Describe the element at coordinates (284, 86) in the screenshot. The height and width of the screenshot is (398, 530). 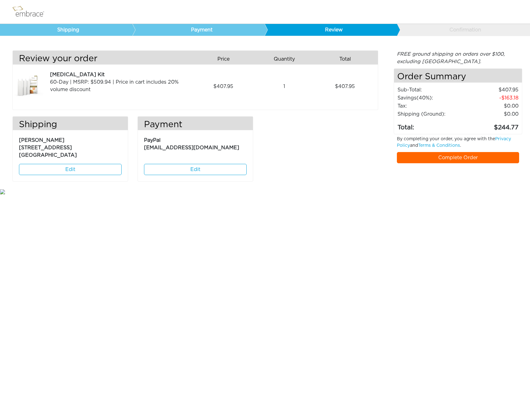
I see `span: 1` at that location.